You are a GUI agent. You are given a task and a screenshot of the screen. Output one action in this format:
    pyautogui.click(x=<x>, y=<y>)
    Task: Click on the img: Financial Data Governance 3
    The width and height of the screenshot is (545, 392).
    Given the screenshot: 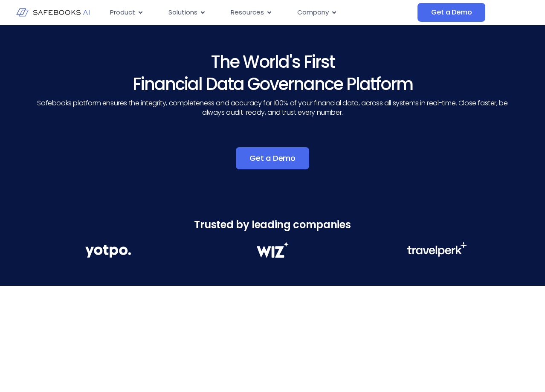 What is the action you would take?
    pyautogui.click(x=437, y=249)
    